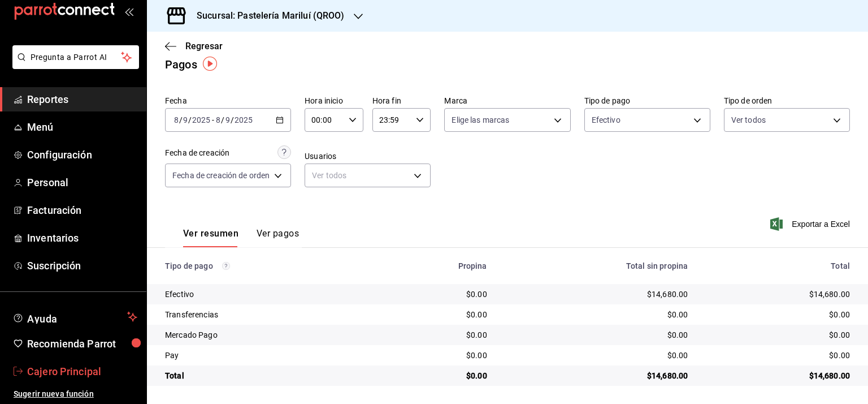 This screenshot has height=404, width=868. What do you see at coordinates (334, 101) in the screenshot?
I see `label: Hora inicio` at bounding box center [334, 101].